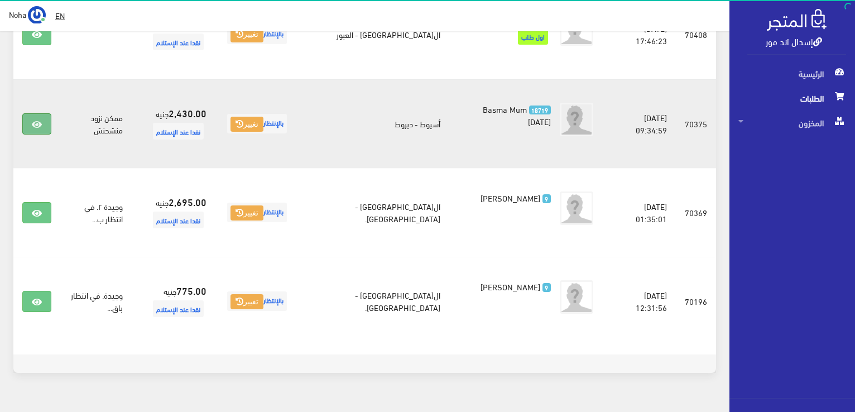 The image size is (855, 412). I want to click on td: أسيوط - ديروط, so click(374, 123).